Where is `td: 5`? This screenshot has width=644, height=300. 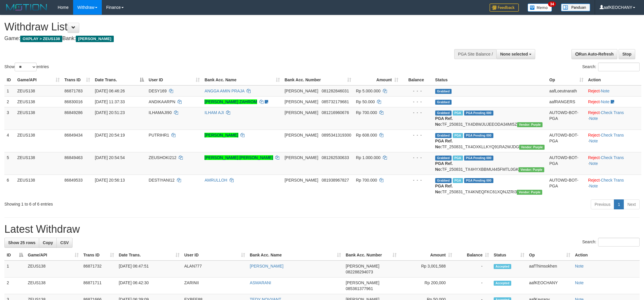
td: 5 is located at coordinates (10, 163).